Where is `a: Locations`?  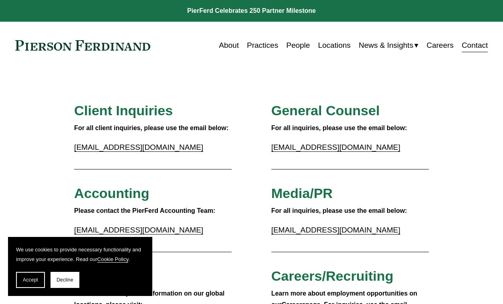 a: Locations is located at coordinates (334, 45).